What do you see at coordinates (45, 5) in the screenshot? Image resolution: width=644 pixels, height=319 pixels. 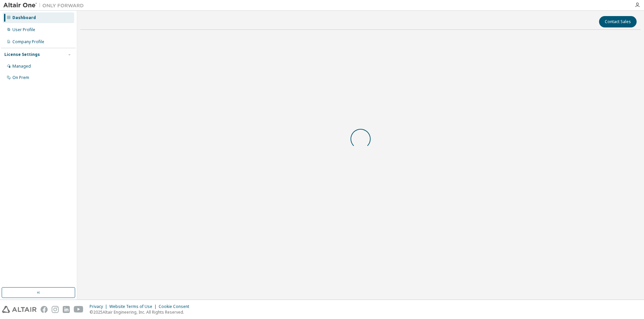 I see `img: Altair One` at bounding box center [45, 5].